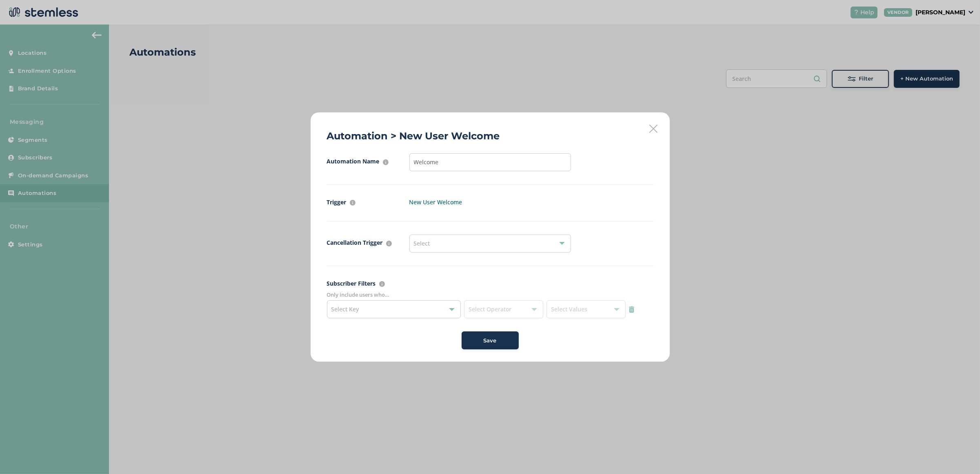 This screenshot has width=980, height=474. I want to click on span: Select, so click(422, 243).